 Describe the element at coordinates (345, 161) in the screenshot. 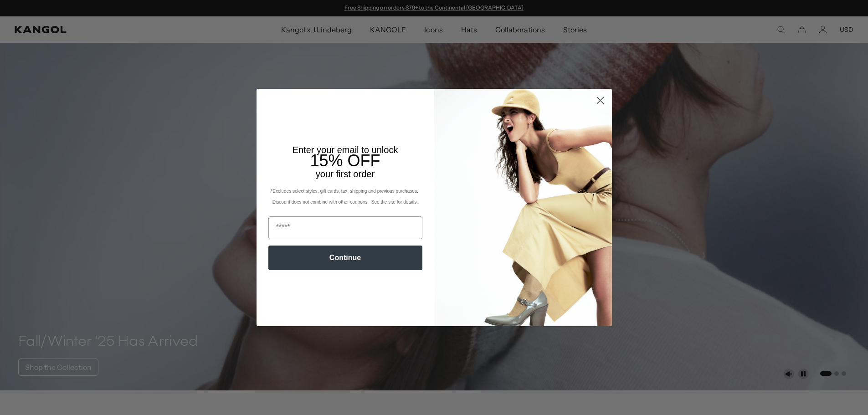

I see `span: 15% OFF` at that location.